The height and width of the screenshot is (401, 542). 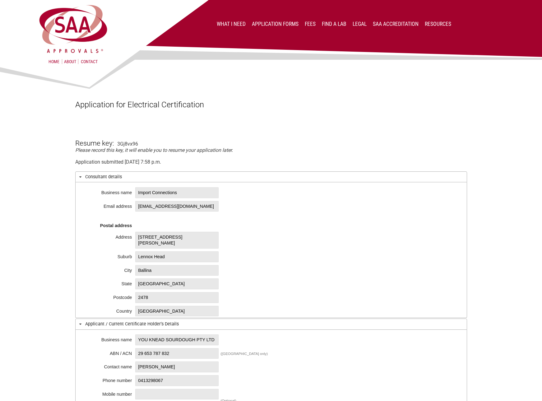 I want to click on span: Lennox Head, so click(x=177, y=256).